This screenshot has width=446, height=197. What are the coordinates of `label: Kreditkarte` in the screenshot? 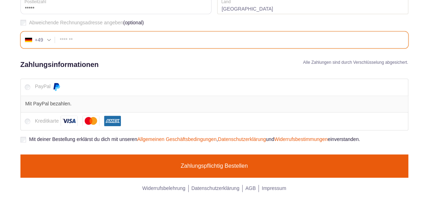 It's located at (79, 121).